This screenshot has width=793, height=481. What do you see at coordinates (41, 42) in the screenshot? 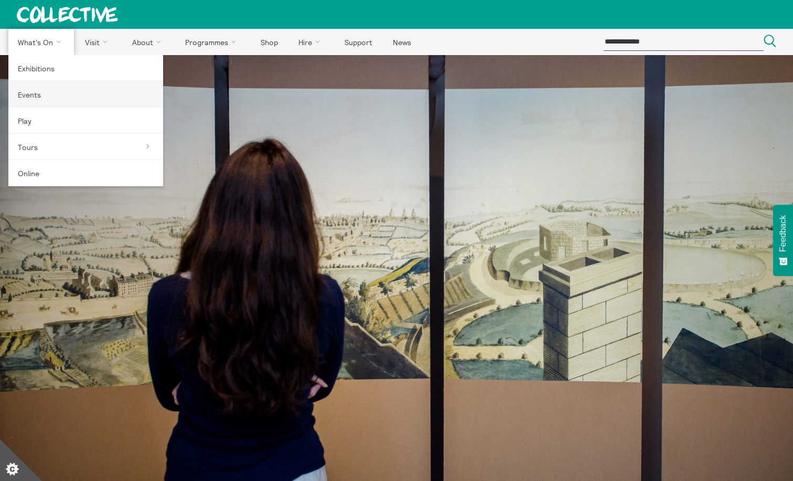
I see `a: What's On` at bounding box center [41, 42].